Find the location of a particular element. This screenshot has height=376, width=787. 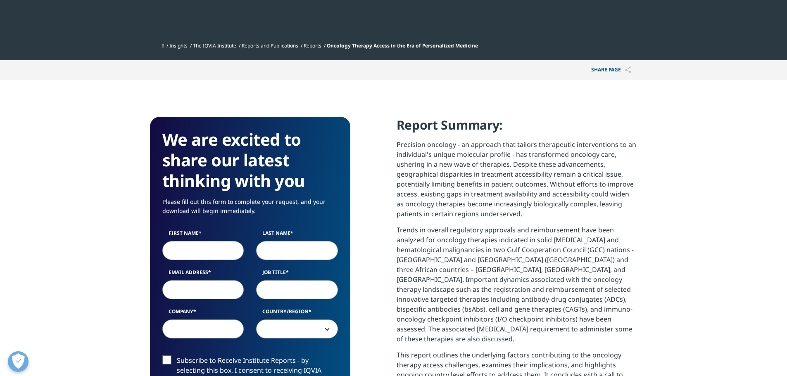

p: Precision oncology - an approach that tailors therapeutic interventions to an individual's unique... is located at coordinates (517, 182).